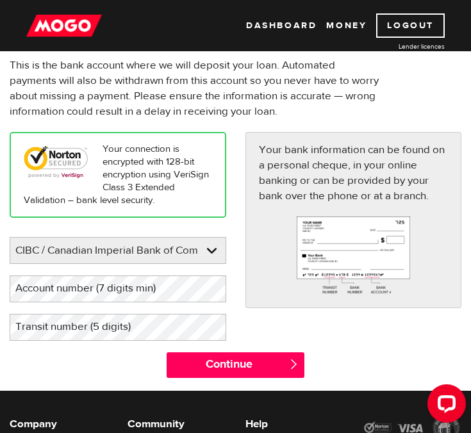  Describe the element at coordinates (397, 46) in the screenshot. I see `a: Lender licences` at that location.